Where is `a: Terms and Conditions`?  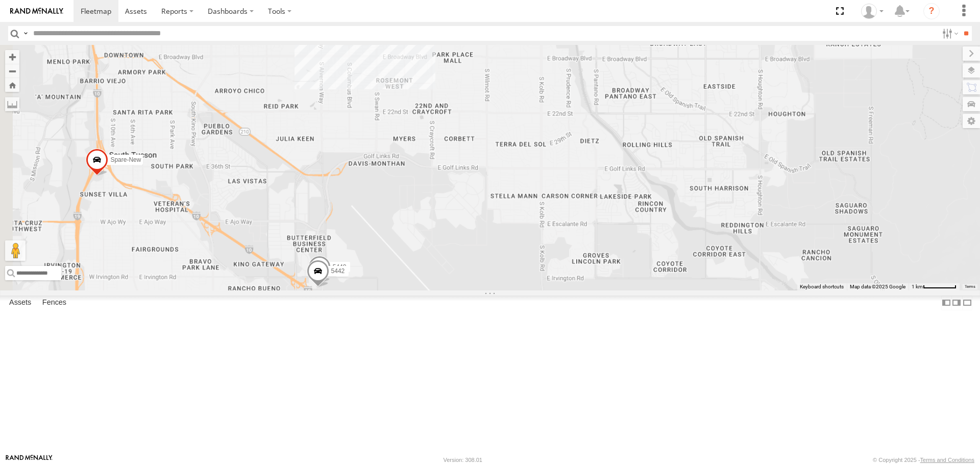 a: Terms and Conditions is located at coordinates (948, 460).